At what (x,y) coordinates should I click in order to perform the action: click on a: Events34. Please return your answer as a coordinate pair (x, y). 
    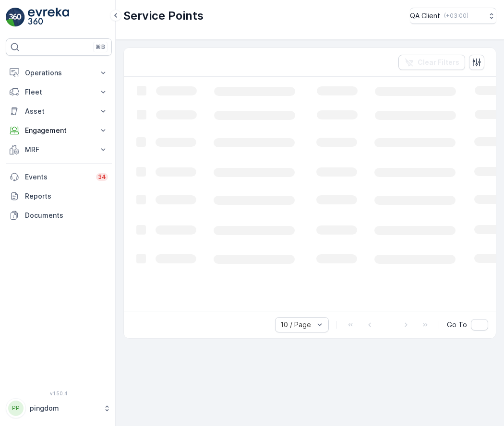
    Looking at the image, I should click on (59, 177).